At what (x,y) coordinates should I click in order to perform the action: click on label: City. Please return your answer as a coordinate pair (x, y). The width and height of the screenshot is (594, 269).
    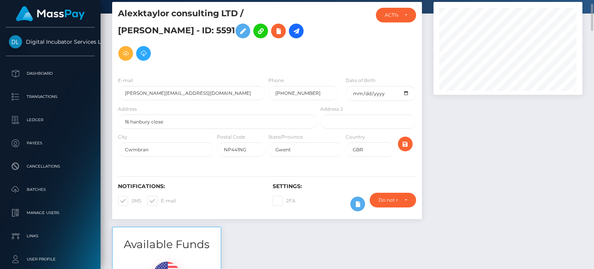
    Looking at the image, I should click on (123, 137).